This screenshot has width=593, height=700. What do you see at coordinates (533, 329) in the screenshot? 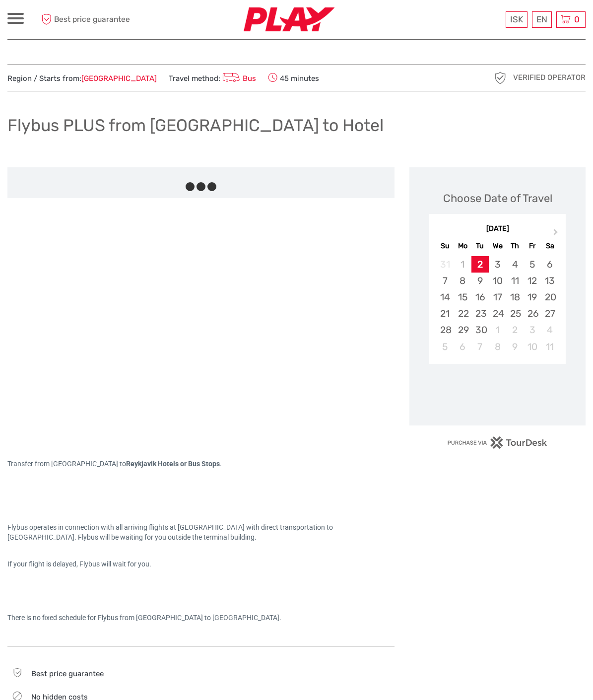
I see `div: Choose Friday, October 3rd, 2025` at bounding box center [533, 329].